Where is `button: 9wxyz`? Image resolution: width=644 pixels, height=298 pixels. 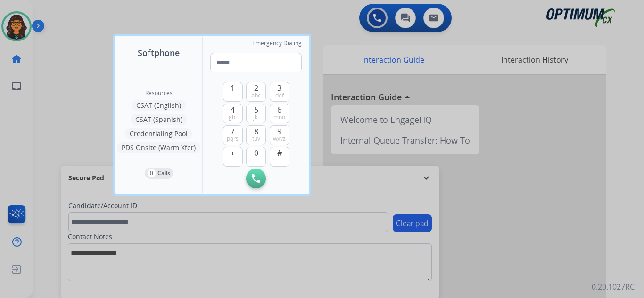 button: 9wxyz is located at coordinates (280, 135).